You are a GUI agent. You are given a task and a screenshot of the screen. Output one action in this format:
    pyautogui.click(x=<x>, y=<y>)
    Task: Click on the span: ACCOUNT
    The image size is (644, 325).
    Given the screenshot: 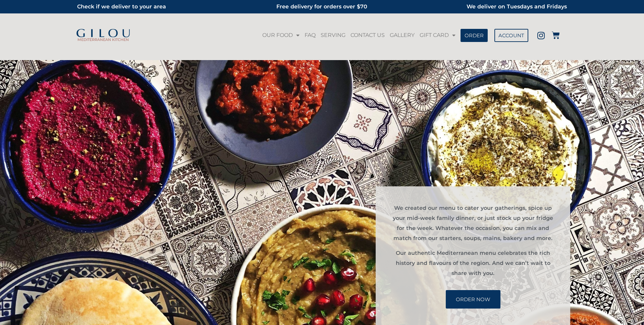 What is the action you would take?
    pyautogui.click(x=511, y=35)
    